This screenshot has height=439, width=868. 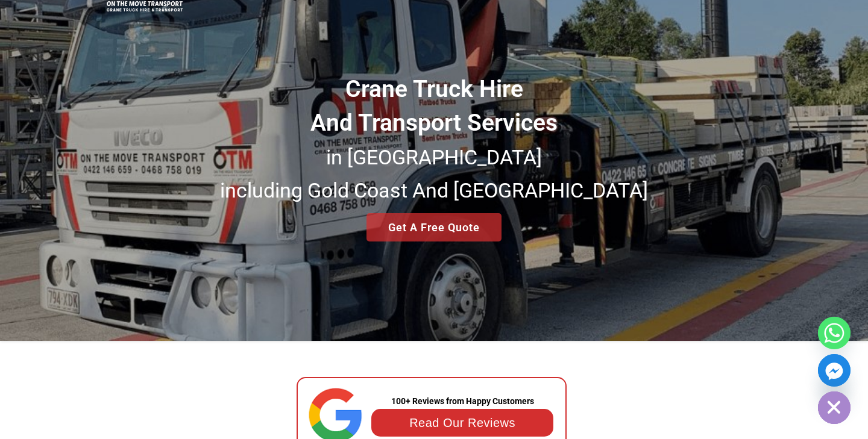 I want to click on a: Read Our Reviews, so click(x=463, y=423).